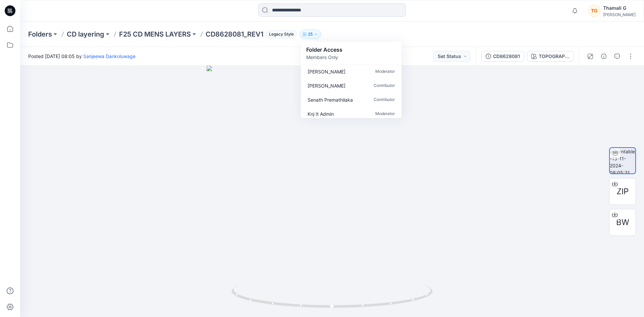 This screenshot has width=644, height=317. What do you see at coordinates (595, 11) in the screenshot?
I see `div: TG` at bounding box center [595, 11].